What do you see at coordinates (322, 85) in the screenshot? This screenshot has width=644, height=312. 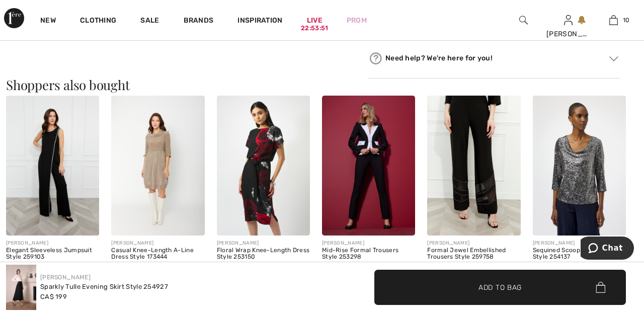 I see `h3: Shoppers also bought` at bounding box center [322, 85].